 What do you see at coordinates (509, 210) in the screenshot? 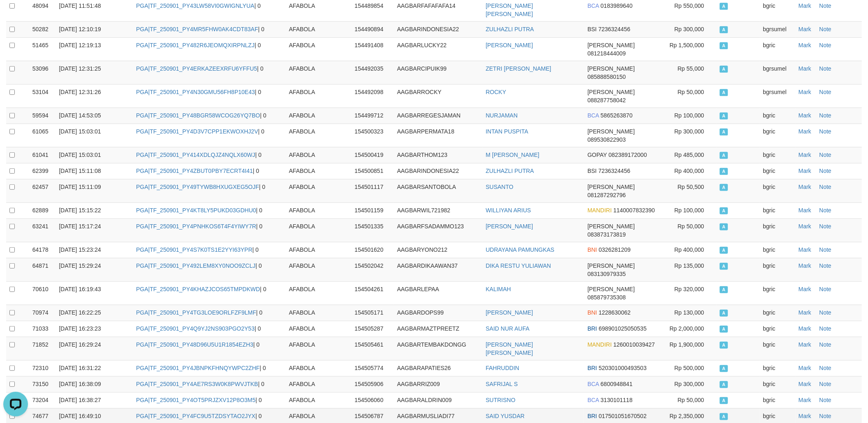
I see `a: WILLIYAN ARIUS` at bounding box center [509, 210].